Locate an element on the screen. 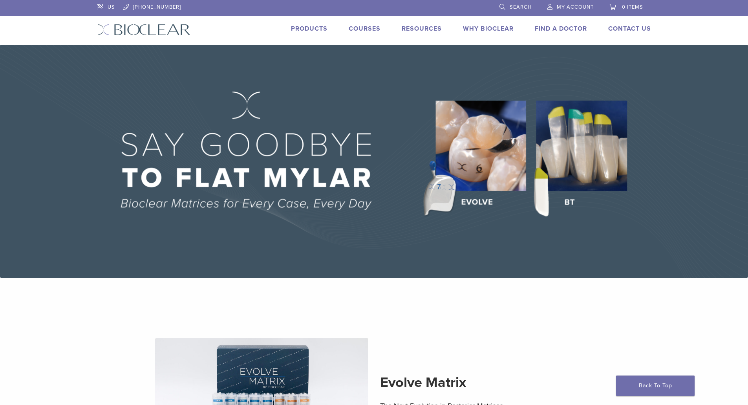 The image size is (748, 405). a: Resources is located at coordinates (422, 29).